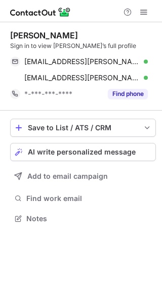 This screenshot has height=303, width=162. I want to click on span: AI write personalized message, so click(81, 152).